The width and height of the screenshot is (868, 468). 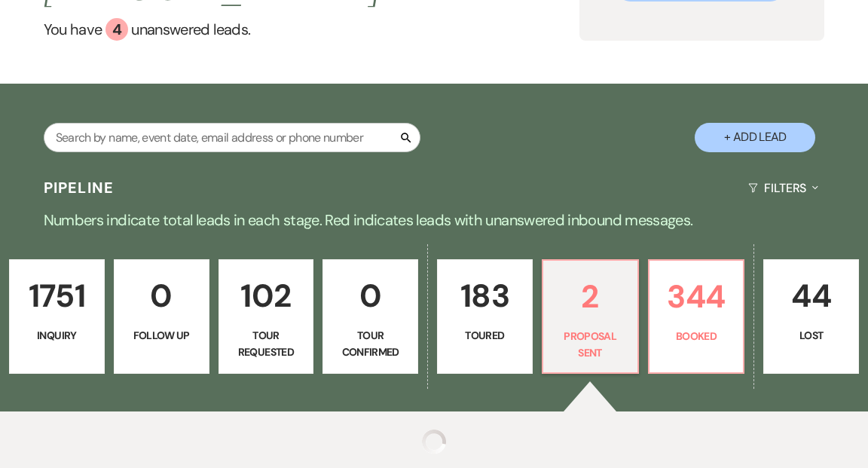 What do you see at coordinates (485, 295) in the screenshot?
I see `p: 183` at bounding box center [485, 295].